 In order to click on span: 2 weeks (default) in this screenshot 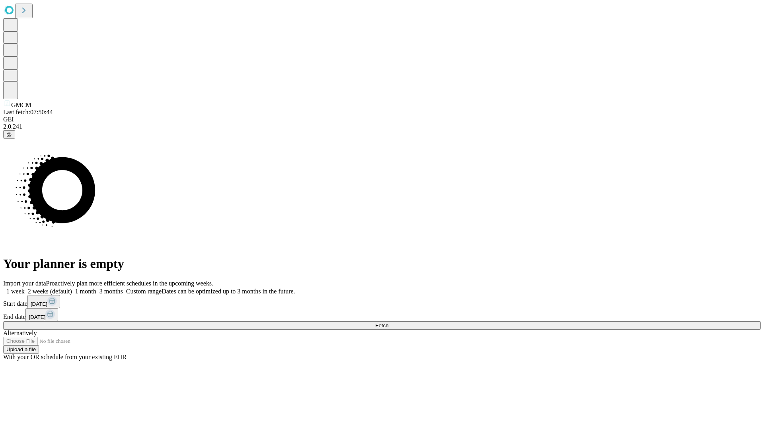, I will do `click(50, 291)`.